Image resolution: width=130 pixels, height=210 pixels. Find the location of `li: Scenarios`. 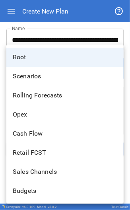

li: Scenarios is located at coordinates (65, 76).